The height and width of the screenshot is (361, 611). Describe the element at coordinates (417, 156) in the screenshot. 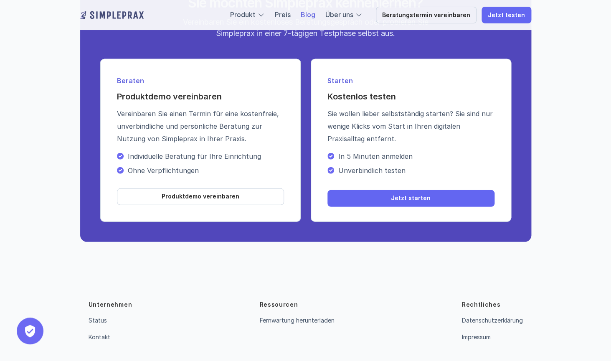

I see `p: In 5 Minuten anmelden` at that location.